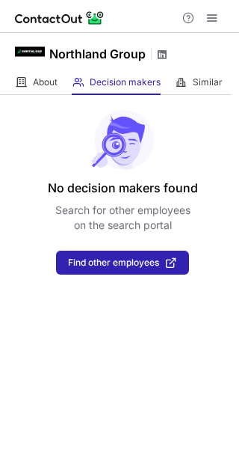 This screenshot has height=449, width=239. What do you see at coordinates (123, 262) in the screenshot?
I see `button: Find other employees` at bounding box center [123, 262].